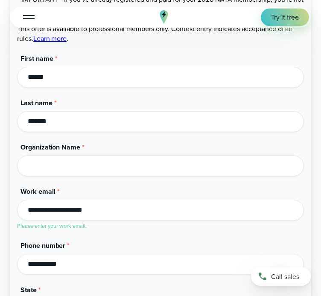 The image size is (321, 296). I want to click on span: Try it free, so click(284, 17).